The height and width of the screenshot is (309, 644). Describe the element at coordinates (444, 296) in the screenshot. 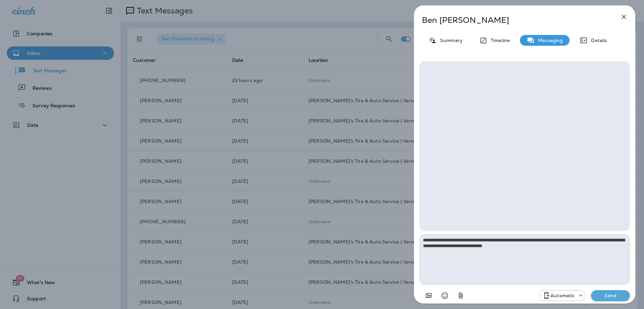

I see `button: Select an emoji` at that location.